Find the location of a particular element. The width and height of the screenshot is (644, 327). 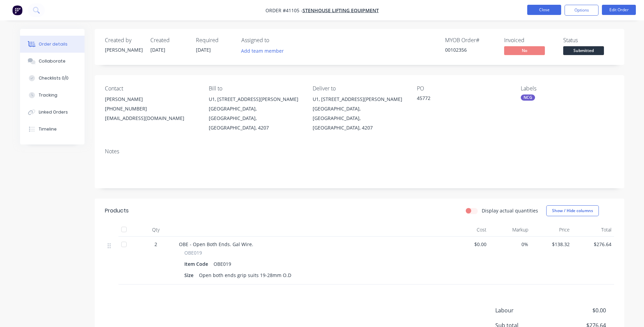

div: Notes is located at coordinates (359, 151).